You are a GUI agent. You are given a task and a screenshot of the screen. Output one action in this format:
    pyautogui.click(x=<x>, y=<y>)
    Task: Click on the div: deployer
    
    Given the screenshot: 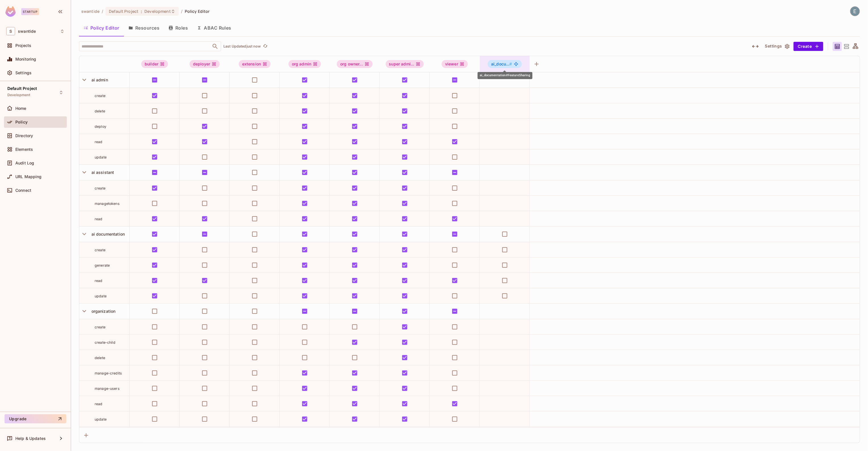 What is the action you would take?
    pyautogui.click(x=205, y=64)
    